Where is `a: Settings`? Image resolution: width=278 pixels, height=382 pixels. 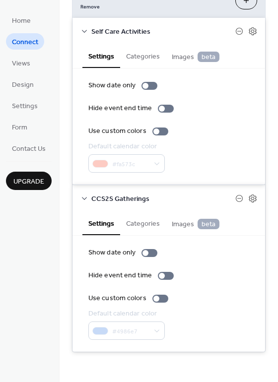
a: Settings is located at coordinates (25, 105).